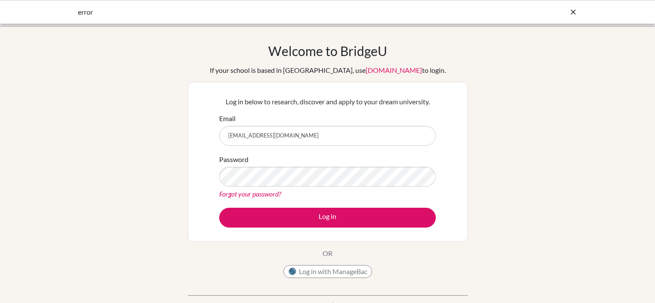  What do you see at coordinates (263, 12) in the screenshot?
I see `div: error` at bounding box center [263, 12].